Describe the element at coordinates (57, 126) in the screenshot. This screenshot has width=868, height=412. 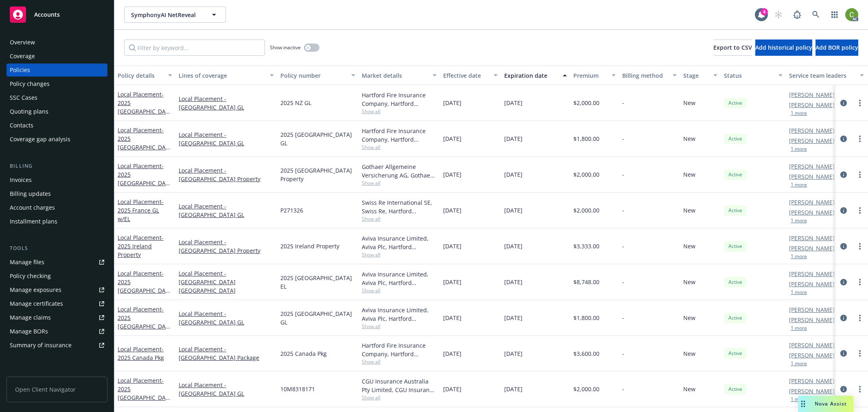
I see `a: Contacts` at that location.